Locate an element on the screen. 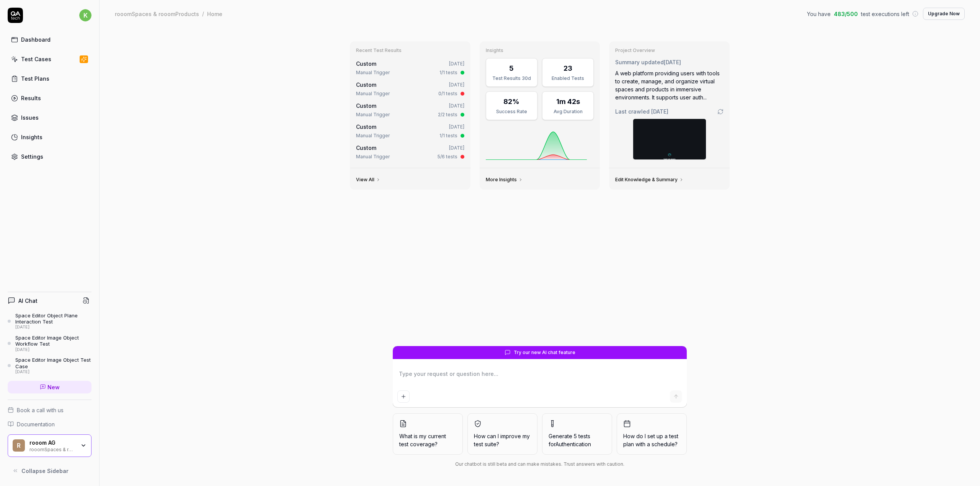 Image resolution: width=980 pixels, height=486 pixels. span: Documentation is located at coordinates (36, 424).